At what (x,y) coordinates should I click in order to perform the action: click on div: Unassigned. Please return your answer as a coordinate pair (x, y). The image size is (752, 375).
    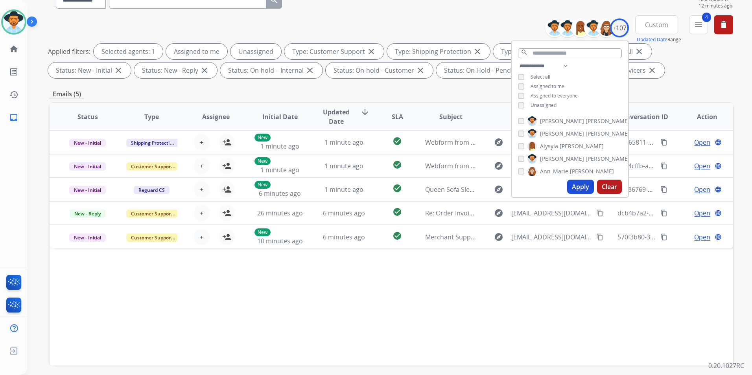
    Looking at the image, I should click on (256, 52).